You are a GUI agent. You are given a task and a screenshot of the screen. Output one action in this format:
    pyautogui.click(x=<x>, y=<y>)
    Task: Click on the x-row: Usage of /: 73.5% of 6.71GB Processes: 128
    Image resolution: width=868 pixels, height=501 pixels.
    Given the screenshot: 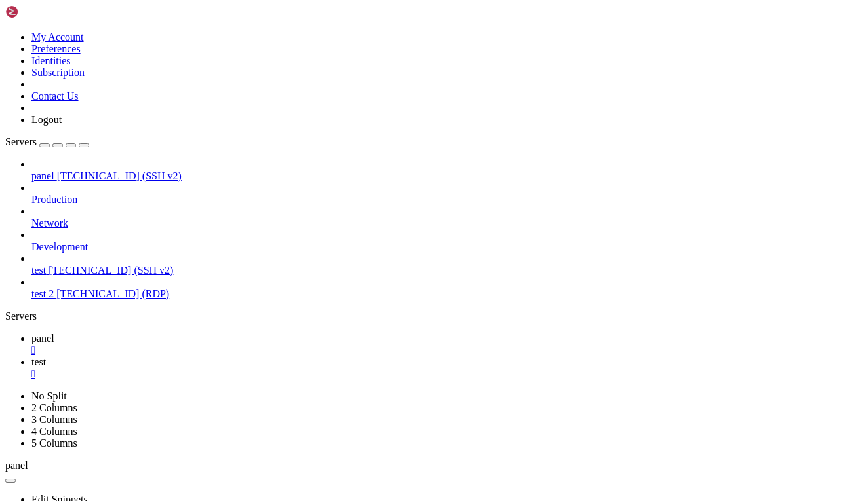 What is the action you would take?
    pyautogui.click(x=351, y=109)
    